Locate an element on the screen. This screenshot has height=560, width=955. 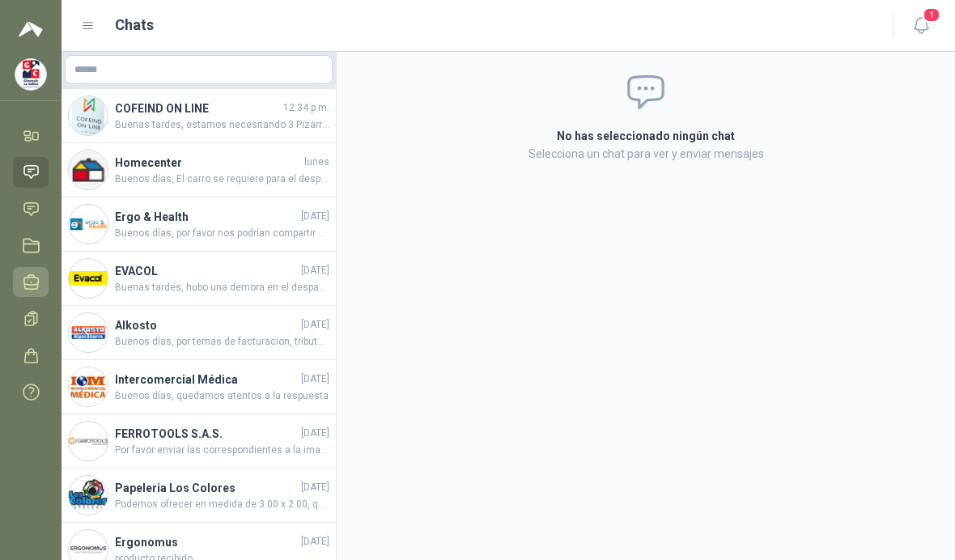
span: 12:34 p.m. is located at coordinates (306, 107).